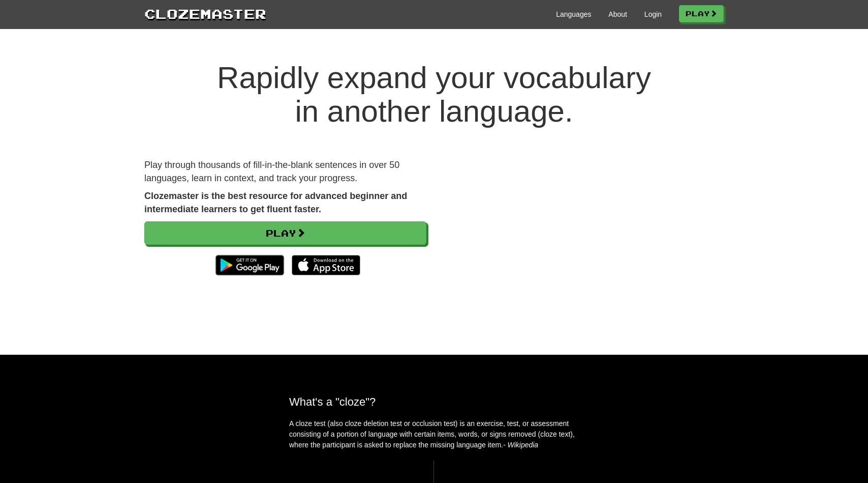 The width and height of the screenshot is (868, 483). What do you see at coordinates (520, 445) in the screenshot?
I see `em: - Wikipedia` at bounding box center [520, 445].